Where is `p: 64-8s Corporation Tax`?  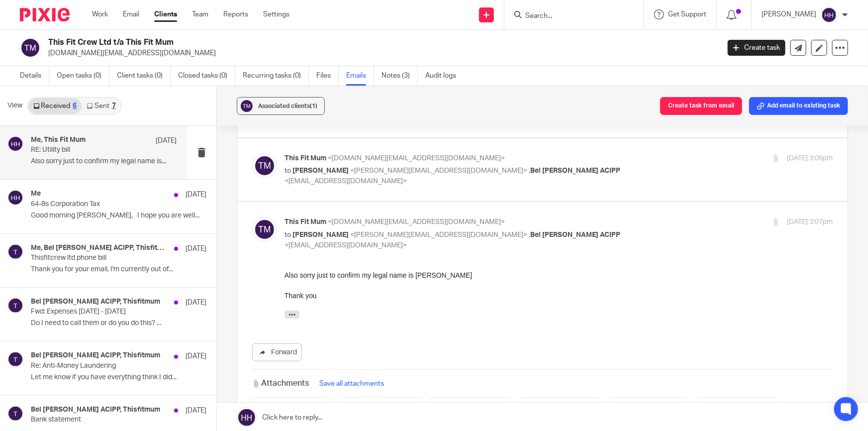 p: 64-8s Corporation Tax is located at coordinates (101, 204).